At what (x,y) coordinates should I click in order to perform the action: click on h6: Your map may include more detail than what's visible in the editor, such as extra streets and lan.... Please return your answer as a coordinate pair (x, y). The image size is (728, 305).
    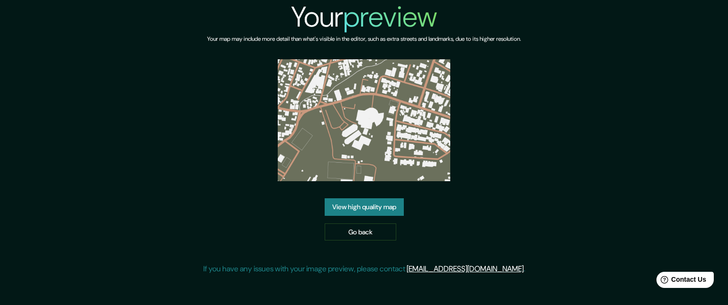
    Looking at the image, I should click on (364, 39).